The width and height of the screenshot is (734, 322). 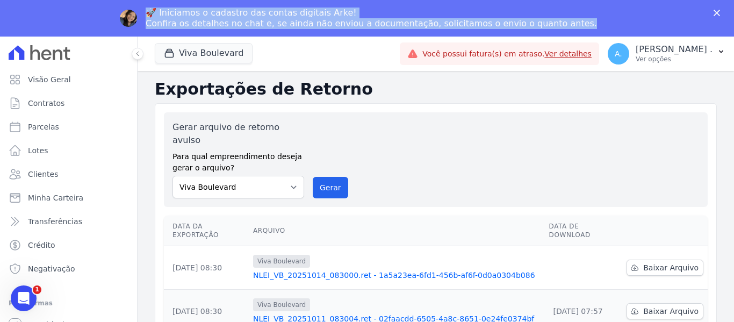 What do you see at coordinates (68, 269) in the screenshot?
I see `a: Negativação` at bounding box center [68, 269].